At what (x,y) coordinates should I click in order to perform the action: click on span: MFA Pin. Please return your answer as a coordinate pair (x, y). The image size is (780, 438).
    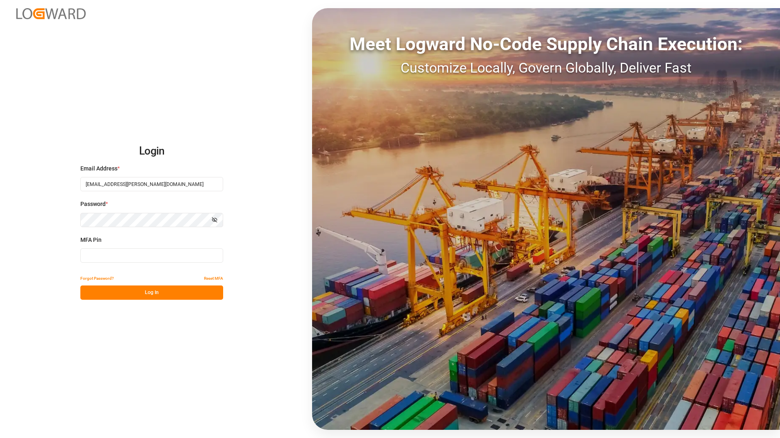
    Looking at the image, I should click on (91, 240).